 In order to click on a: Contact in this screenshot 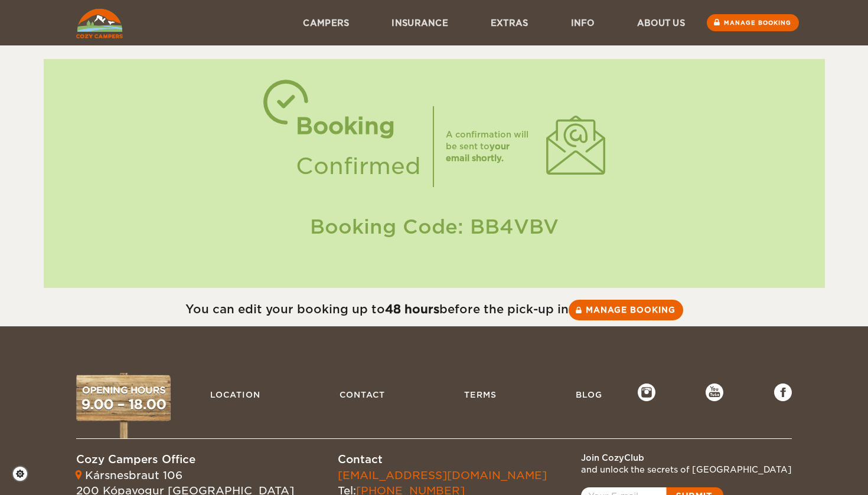, I will do `click(362, 394)`.